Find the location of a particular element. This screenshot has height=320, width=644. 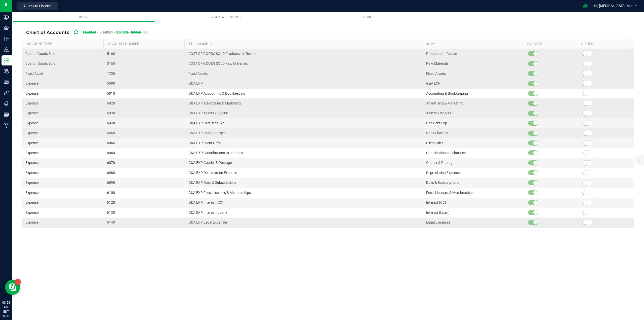

inline-svg: Reports is located at coordinates (6, 114).